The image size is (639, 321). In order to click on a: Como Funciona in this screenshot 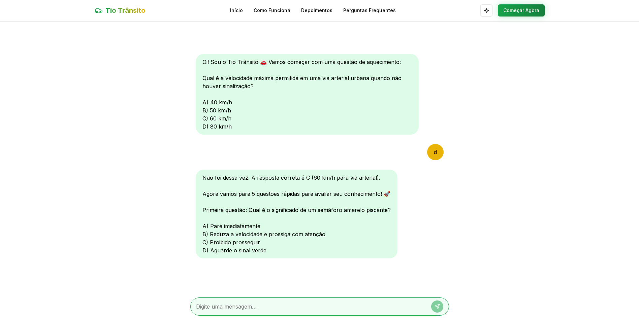, I will do `click(272, 10)`.